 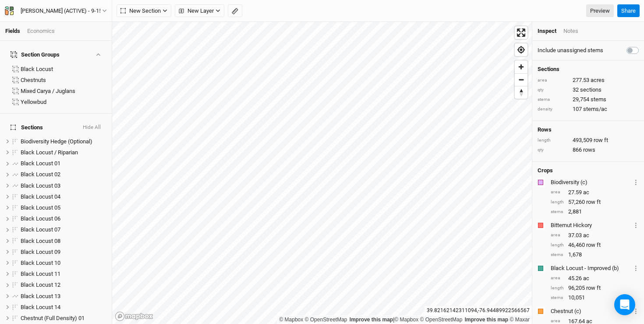 I want to click on div: 493,509, so click(x=588, y=140).